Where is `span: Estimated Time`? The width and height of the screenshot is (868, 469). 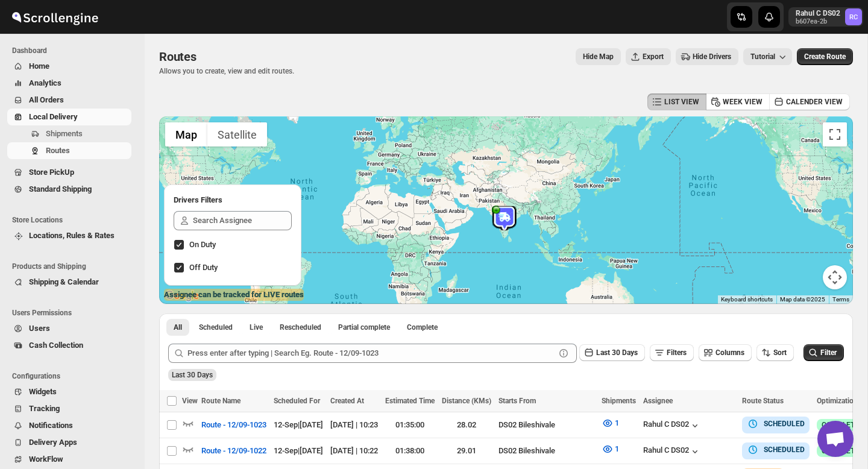
span: Estimated Time is located at coordinates (410, 401).